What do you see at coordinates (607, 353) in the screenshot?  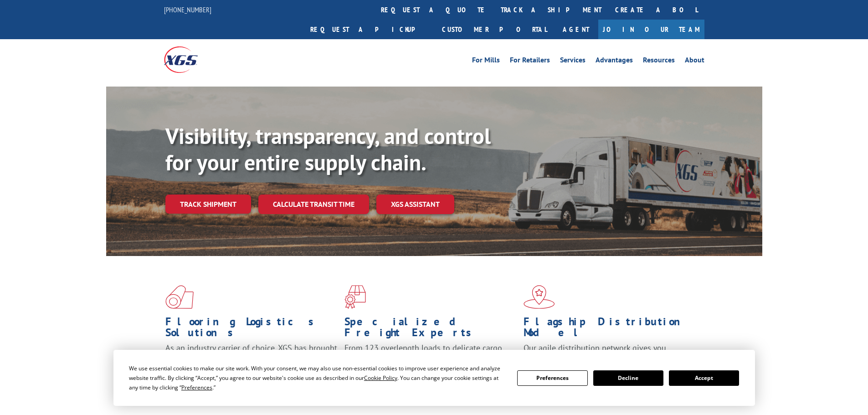 I see `span: Our agile distribution network gives you nationwide inventory management on demand.` at bounding box center [607, 353].